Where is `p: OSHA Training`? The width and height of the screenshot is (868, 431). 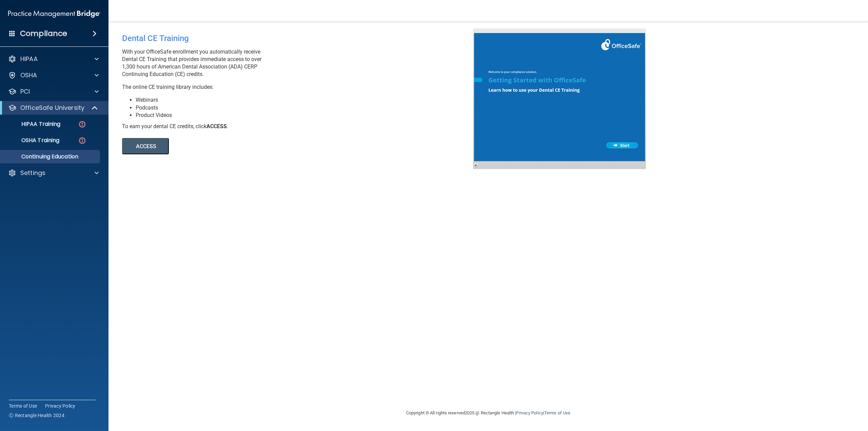
p: OSHA Training is located at coordinates (32, 140).